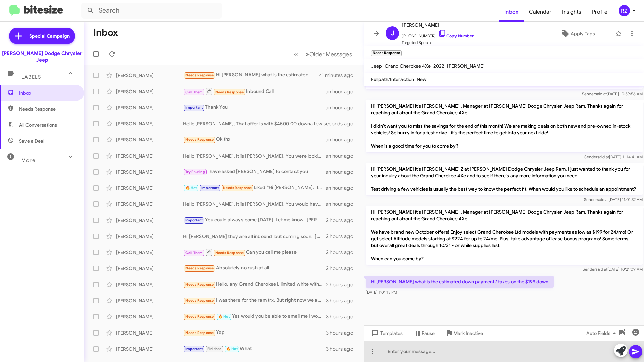 This screenshot has height=362, width=644. Describe the element at coordinates (195, 172) in the screenshot. I see `span: Try Pausing` at that location.